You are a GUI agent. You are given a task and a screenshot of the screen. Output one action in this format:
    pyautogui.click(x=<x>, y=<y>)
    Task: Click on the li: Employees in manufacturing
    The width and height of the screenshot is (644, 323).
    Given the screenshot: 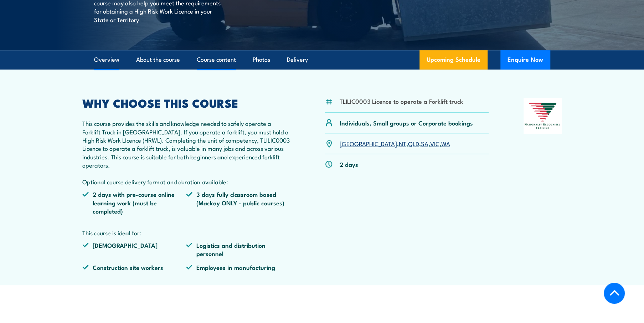 What is the action you would take?
    pyautogui.click(x=238, y=267)
    